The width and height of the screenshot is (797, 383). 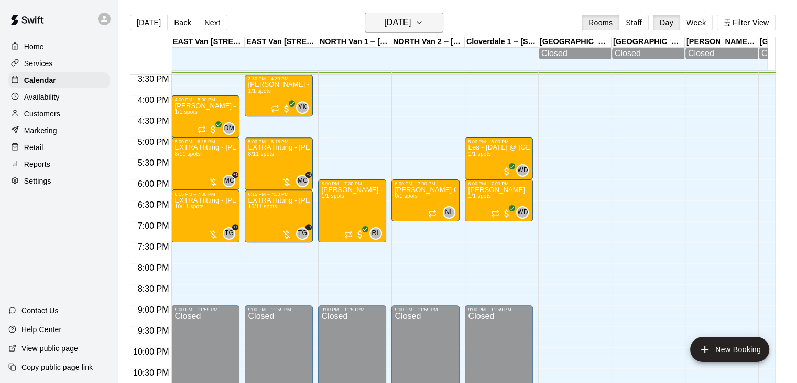 I want to click on span: RL, so click(x=376, y=233).